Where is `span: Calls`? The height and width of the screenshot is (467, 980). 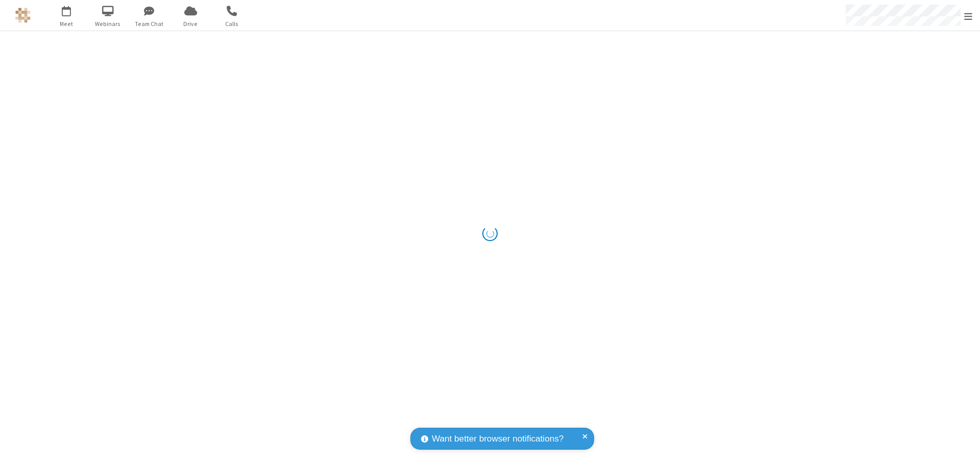
span: Calls is located at coordinates (232, 24).